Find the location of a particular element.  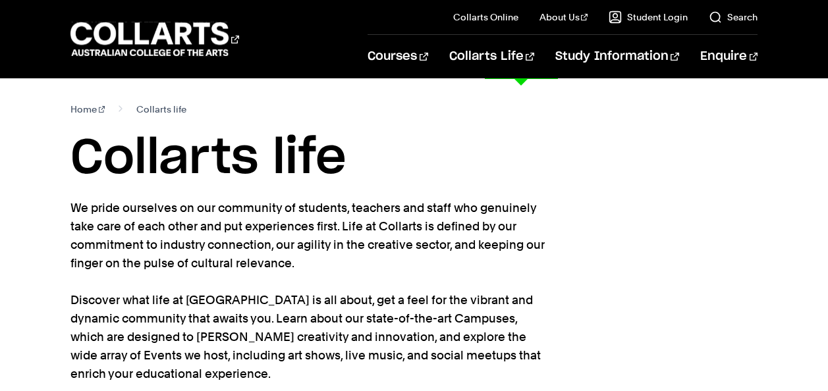

a: Enquire is located at coordinates (728, 57).